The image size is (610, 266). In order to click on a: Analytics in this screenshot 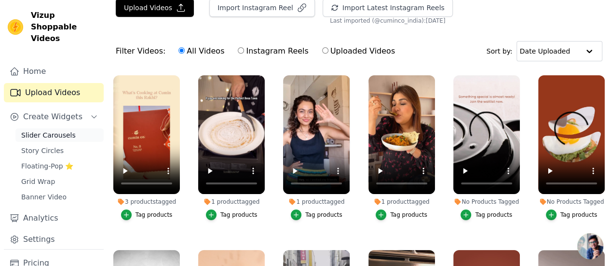, I will do `click(54, 218)`.